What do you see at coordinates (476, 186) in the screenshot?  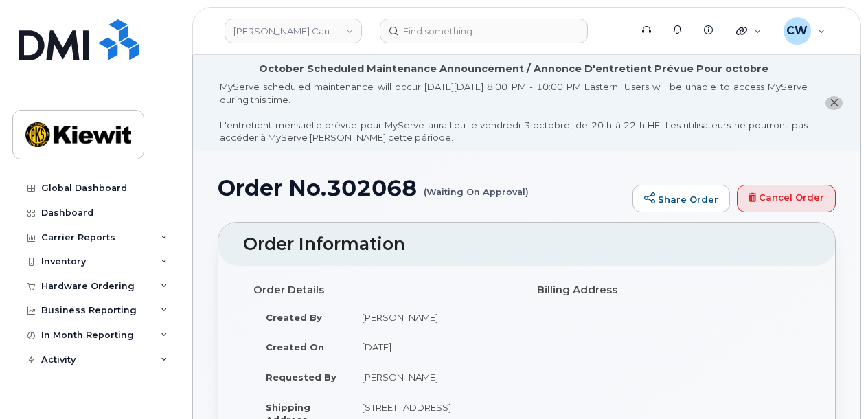 I see `small: (Waiting On Approval)` at bounding box center [476, 186].